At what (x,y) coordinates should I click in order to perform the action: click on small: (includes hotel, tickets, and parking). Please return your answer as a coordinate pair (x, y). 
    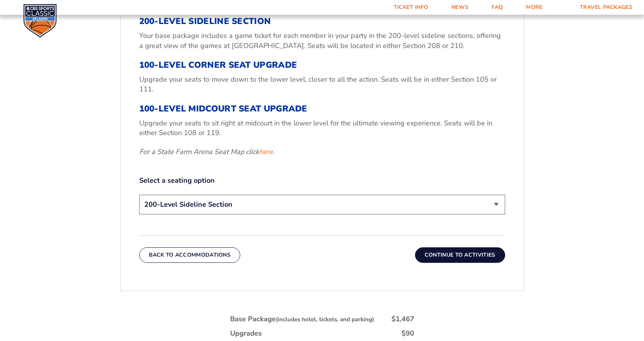
    Looking at the image, I should click on (325, 319).